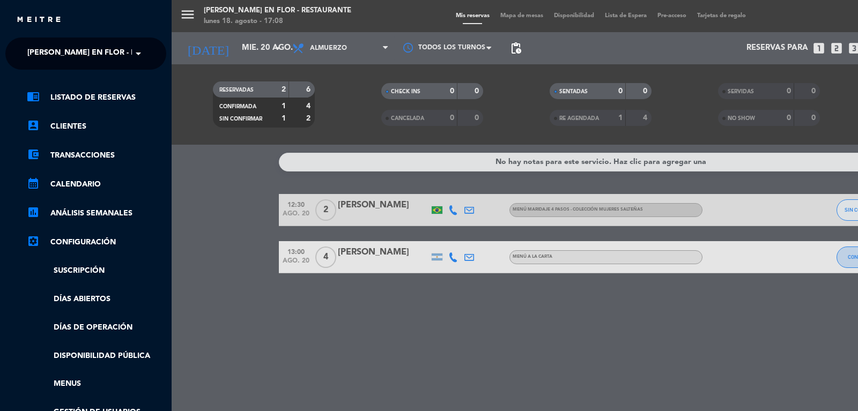  What do you see at coordinates (97, 328) in the screenshot?
I see `a: Días de Operación` at bounding box center [97, 328].